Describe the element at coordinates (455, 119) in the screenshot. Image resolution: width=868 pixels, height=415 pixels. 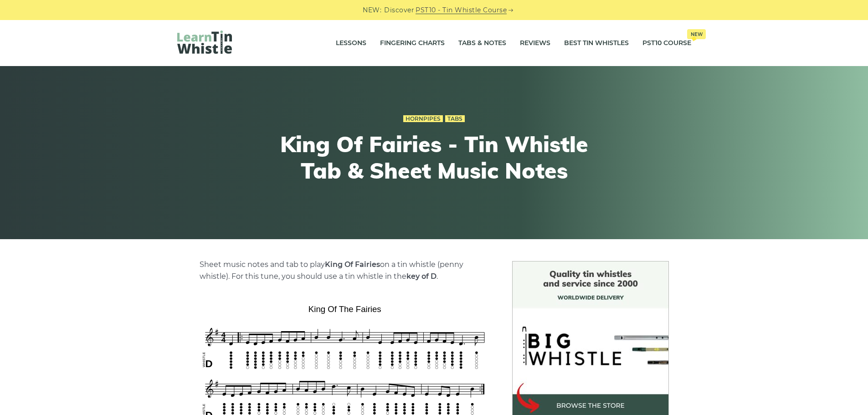
I see `a: Tabs` at that location.